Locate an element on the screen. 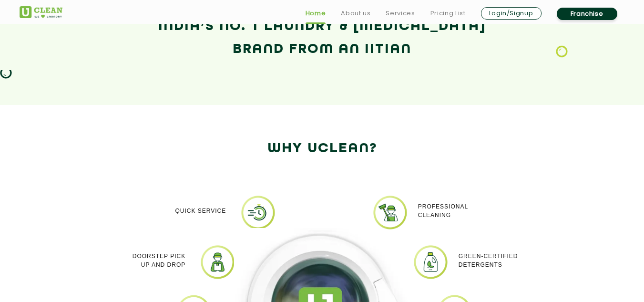 Image resolution: width=644 pixels, height=302 pixels. a: Franchise is located at coordinates (587, 14).